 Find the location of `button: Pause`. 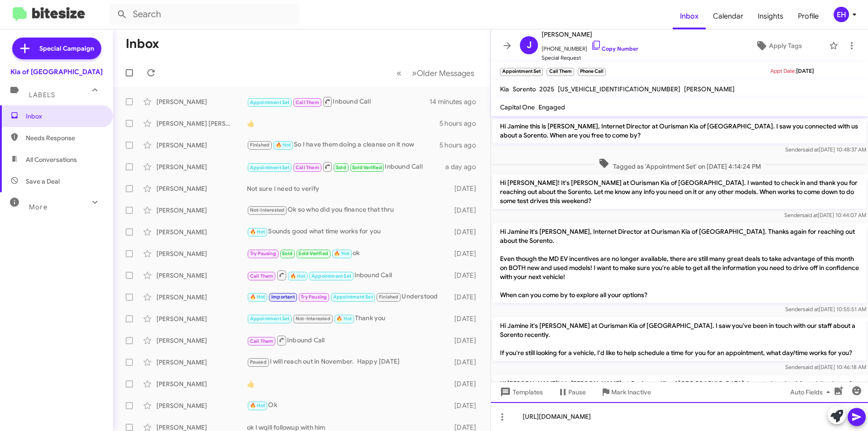

button: Pause is located at coordinates (571, 392).